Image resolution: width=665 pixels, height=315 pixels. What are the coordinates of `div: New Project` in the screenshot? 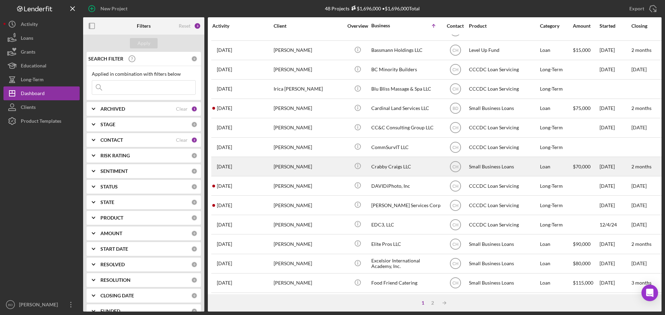 It's located at (114, 9).